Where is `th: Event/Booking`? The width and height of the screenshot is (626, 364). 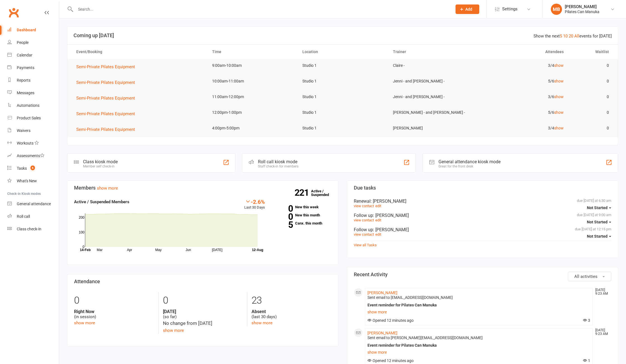
th: Event/Booking is located at coordinates (139, 52).